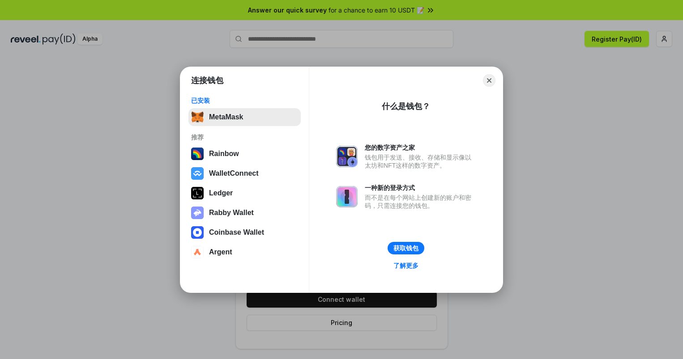 This screenshot has width=683, height=359. Describe the element at coordinates (236, 233) in the screenshot. I see `div: Coinbase Wallet` at that location.